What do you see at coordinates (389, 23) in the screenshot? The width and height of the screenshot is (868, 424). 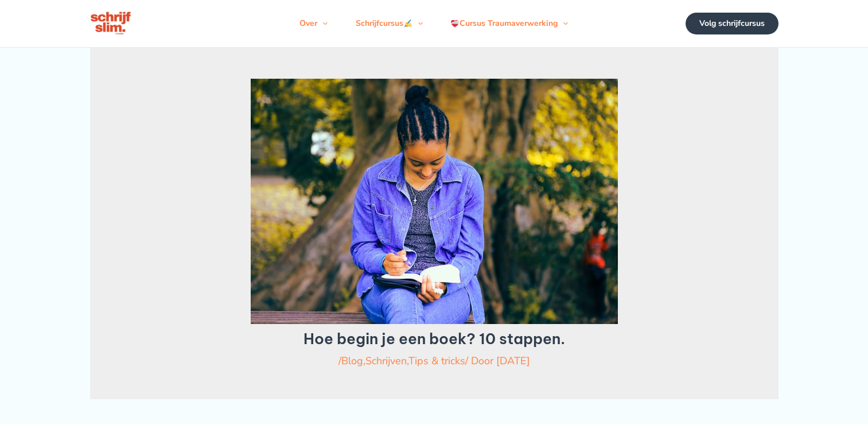 I see `a: SchrijfcursusMenu schakelen` at bounding box center [389, 23].